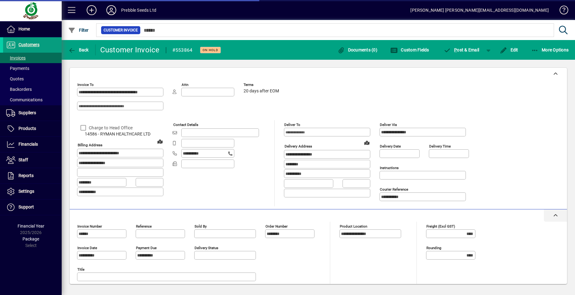  I want to click on mat-label: Title, so click(81, 270).